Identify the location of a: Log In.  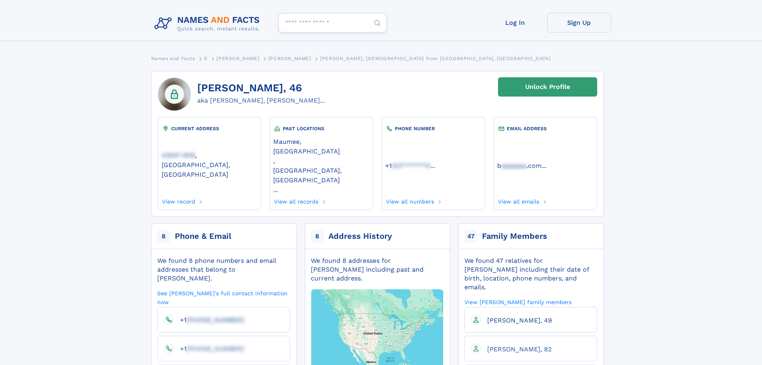
(515, 22).